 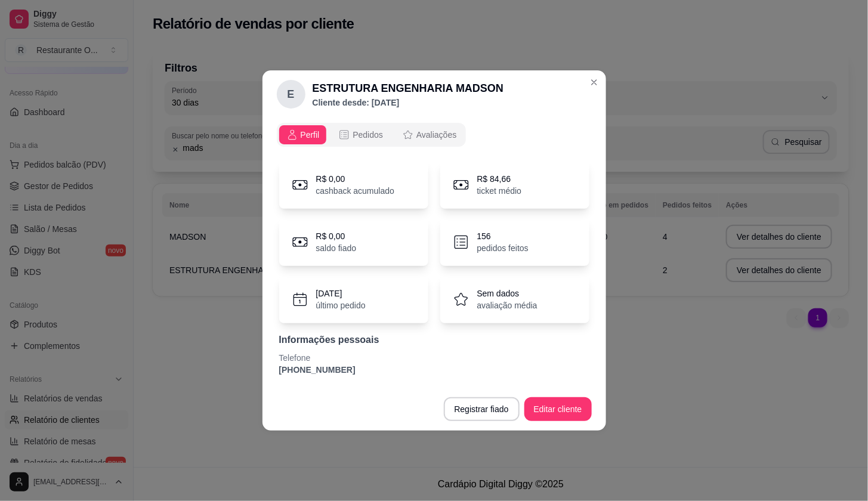 What do you see at coordinates (507, 305) in the screenshot?
I see `p: avaliação média` at bounding box center [507, 305].